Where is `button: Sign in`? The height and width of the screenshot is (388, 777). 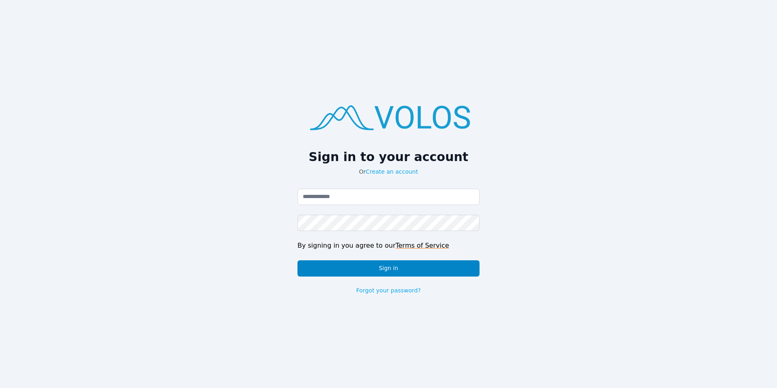
button: Sign in is located at coordinates (388, 268).